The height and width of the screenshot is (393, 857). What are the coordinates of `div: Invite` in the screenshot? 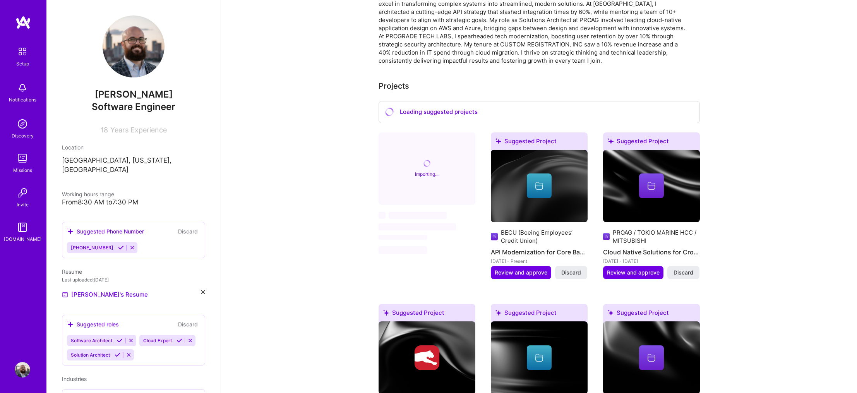 It's located at (22, 204).